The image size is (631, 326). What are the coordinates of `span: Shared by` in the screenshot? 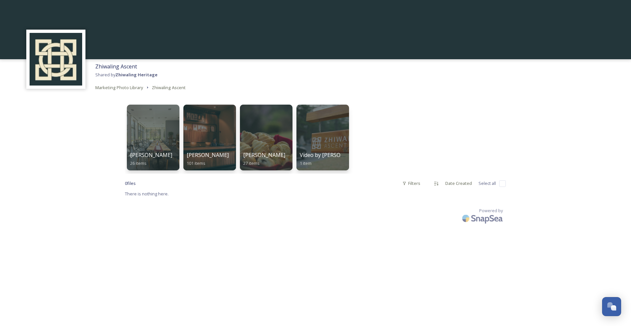 It's located at (126, 75).